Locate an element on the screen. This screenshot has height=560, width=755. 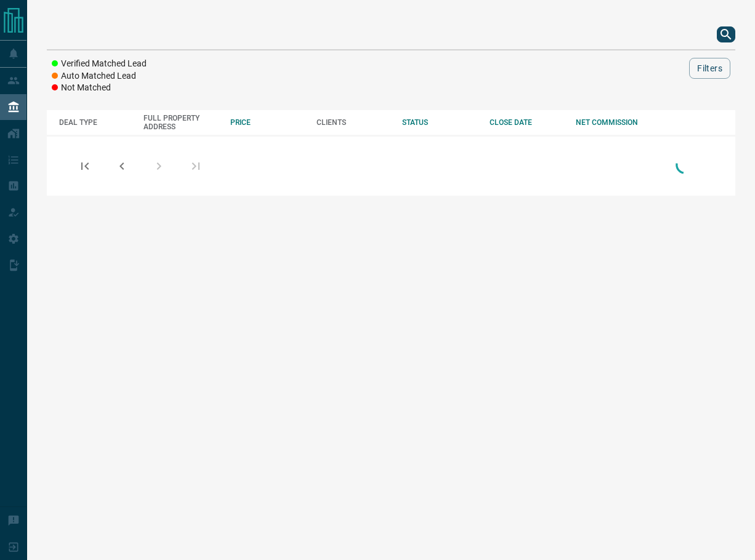
li: Not Matched is located at coordinates (99, 88).